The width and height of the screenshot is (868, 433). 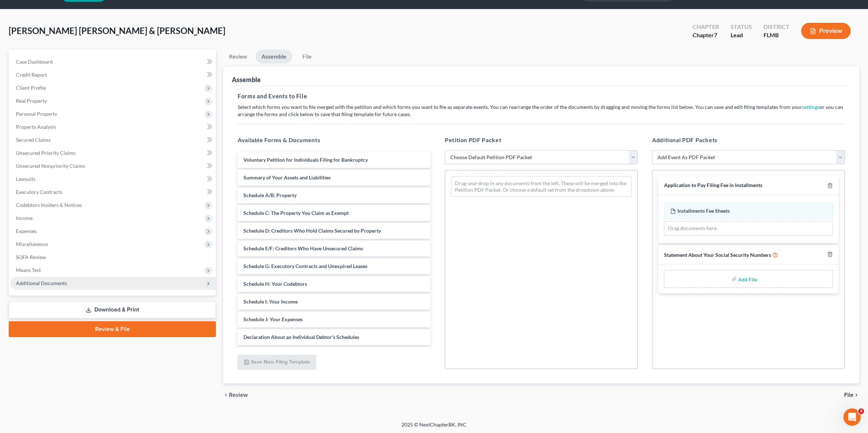 I want to click on span: Miscellaneous, so click(x=32, y=244).